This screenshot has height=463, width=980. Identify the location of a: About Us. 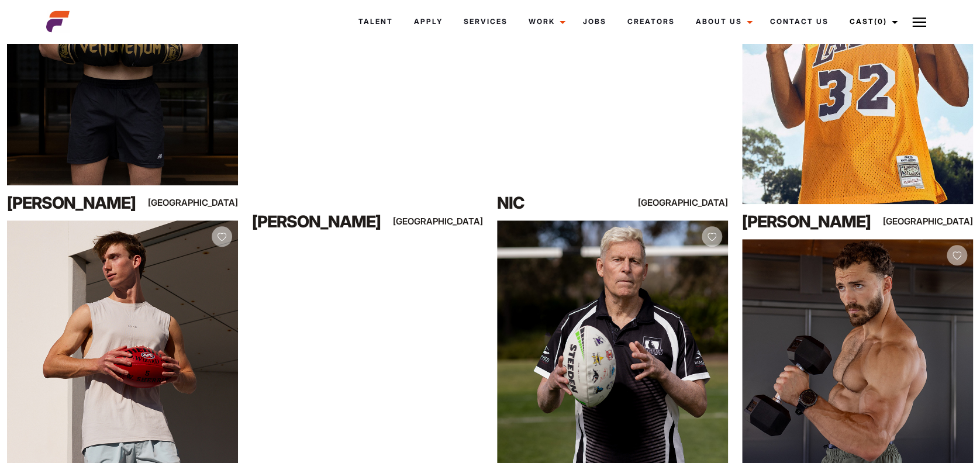
(722, 22).